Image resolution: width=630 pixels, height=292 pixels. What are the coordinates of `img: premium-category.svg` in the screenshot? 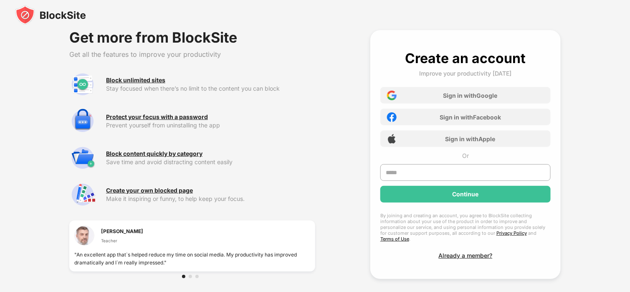 It's located at (83, 158).